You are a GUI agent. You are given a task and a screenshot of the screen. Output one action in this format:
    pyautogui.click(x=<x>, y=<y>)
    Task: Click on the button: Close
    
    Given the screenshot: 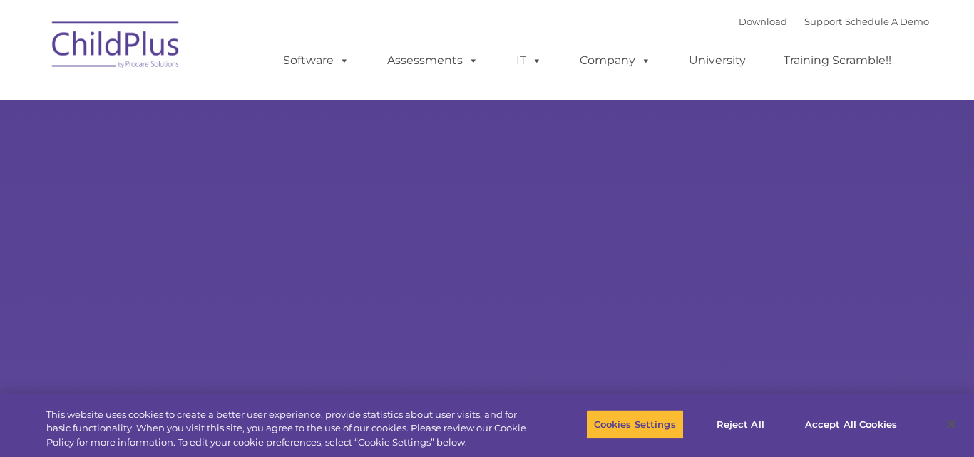 What is the action you would take?
    pyautogui.click(x=951, y=424)
    